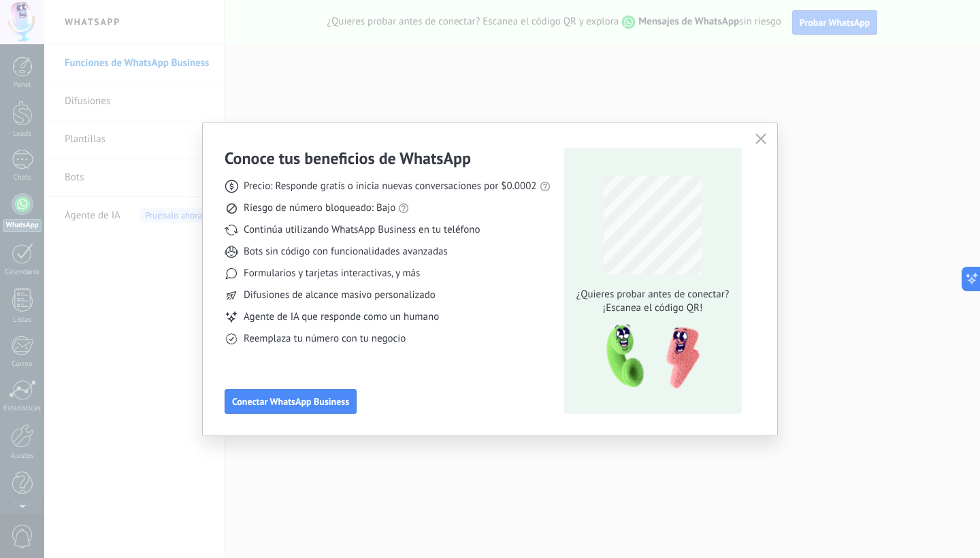 This screenshot has width=980, height=558. I want to click on h3: Conoce tus beneficios de WhatsApp, so click(348, 158).